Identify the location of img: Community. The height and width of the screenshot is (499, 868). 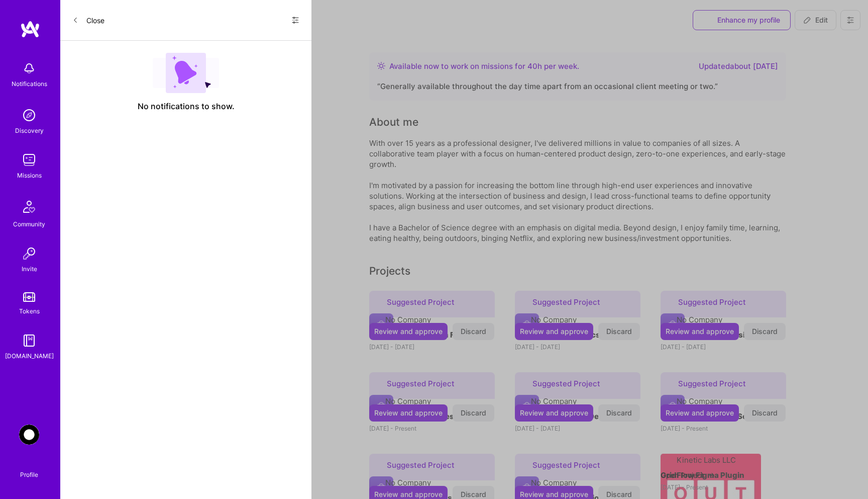
(29, 207).